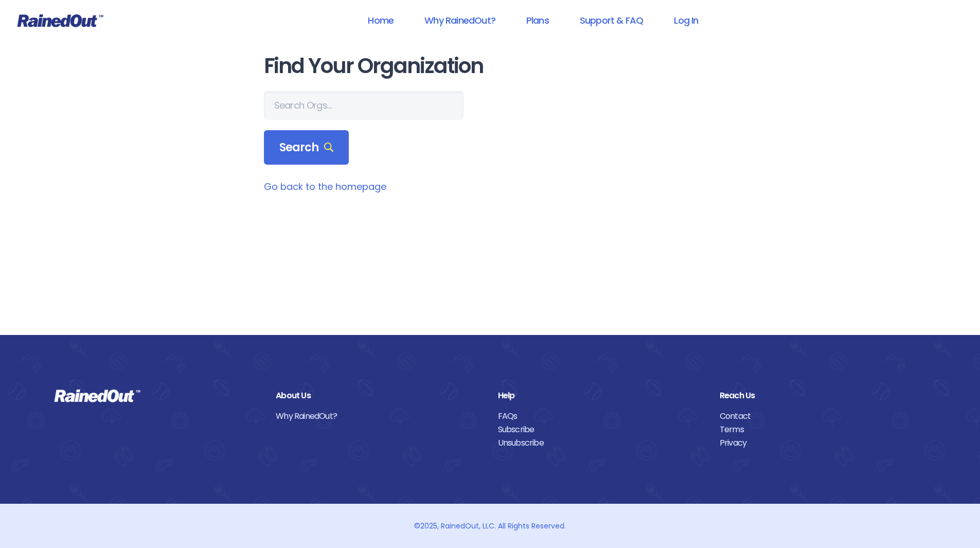  What do you see at coordinates (380, 20) in the screenshot?
I see `a: Home` at bounding box center [380, 20].